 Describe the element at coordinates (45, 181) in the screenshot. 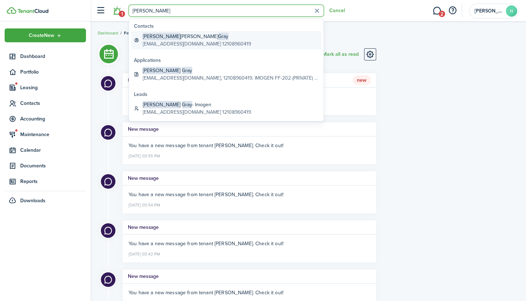

I see `a: Reports` at that location.